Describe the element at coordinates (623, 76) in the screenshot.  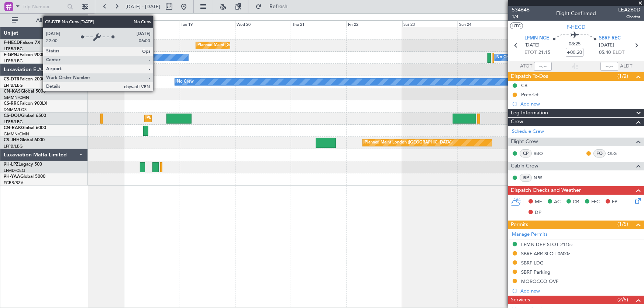
I see `span: (1/2)` at that location.